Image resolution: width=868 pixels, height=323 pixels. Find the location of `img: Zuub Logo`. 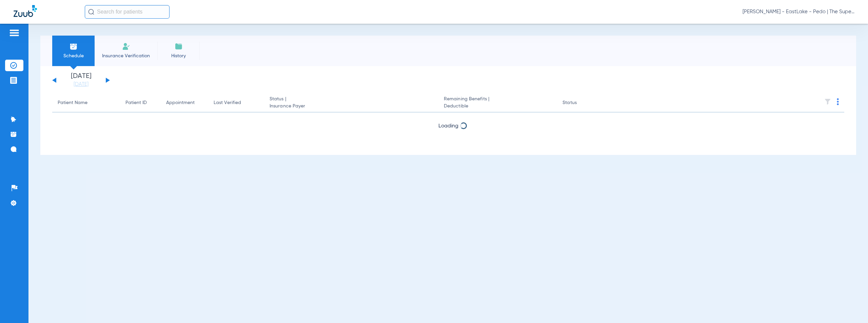

img: Zuub Logo is located at coordinates (25, 11).